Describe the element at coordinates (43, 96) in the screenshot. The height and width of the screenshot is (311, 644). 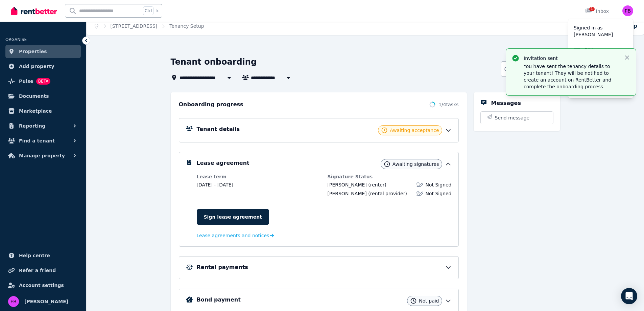
I see `a: Documents` at that location.